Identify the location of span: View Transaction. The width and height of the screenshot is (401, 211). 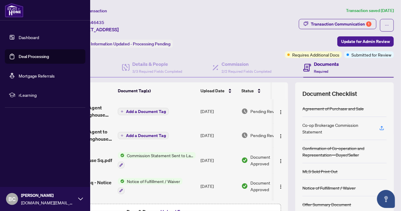
(91, 11).